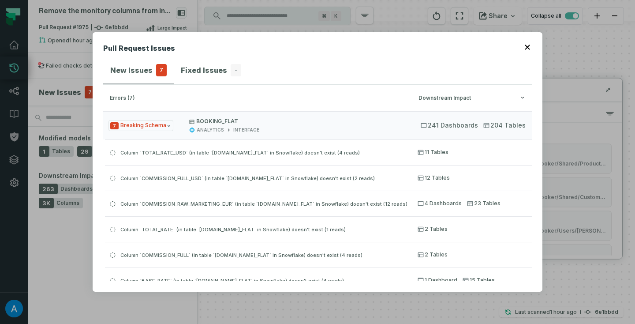 The height and width of the screenshot is (324, 635). Describe the element at coordinates (131, 70) in the screenshot. I see `h4: New Issues` at that location.